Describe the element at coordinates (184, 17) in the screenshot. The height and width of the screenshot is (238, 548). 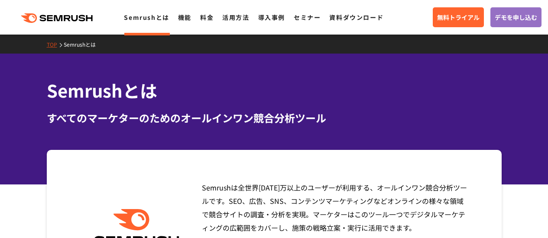
I see `a: 機能` at that location.